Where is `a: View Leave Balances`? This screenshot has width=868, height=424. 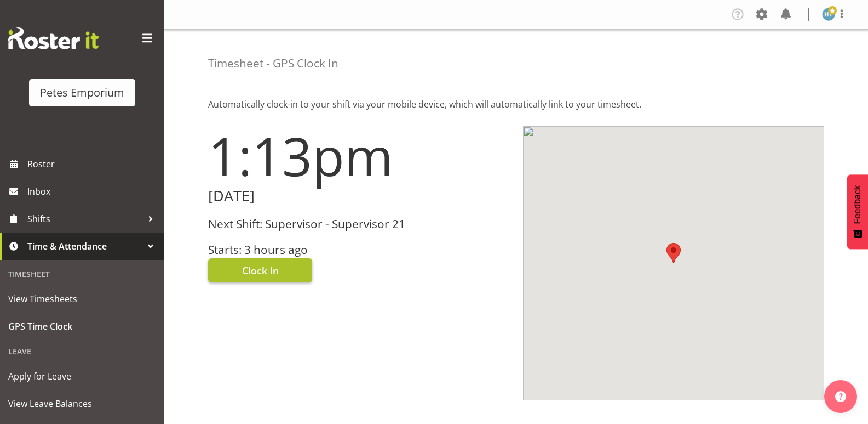
a: View Leave Balances is located at coordinates (82, 403).